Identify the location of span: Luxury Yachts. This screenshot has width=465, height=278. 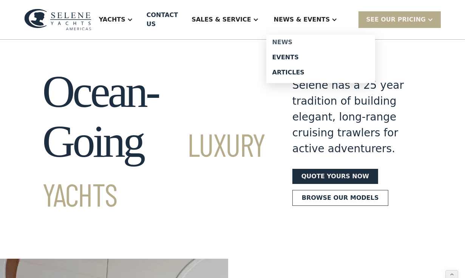
(154, 169).